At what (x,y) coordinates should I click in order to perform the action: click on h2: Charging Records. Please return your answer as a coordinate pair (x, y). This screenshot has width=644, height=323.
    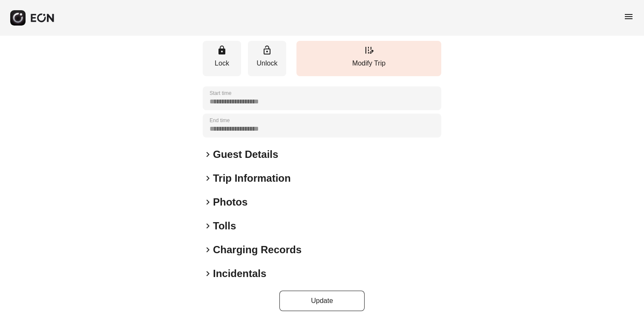
    Looking at the image, I should click on (257, 250).